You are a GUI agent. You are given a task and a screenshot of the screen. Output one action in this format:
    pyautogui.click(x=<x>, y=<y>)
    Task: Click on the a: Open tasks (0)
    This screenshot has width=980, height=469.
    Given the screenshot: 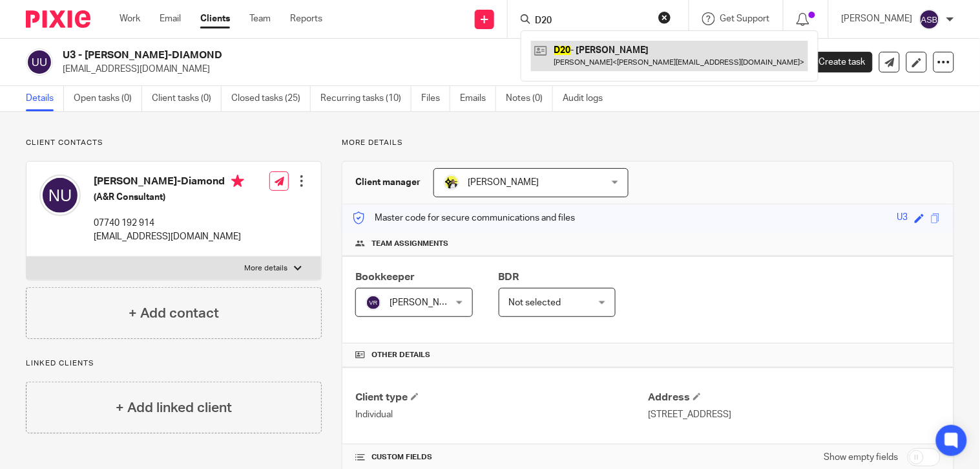 What is the action you would take?
    pyautogui.click(x=108, y=98)
    